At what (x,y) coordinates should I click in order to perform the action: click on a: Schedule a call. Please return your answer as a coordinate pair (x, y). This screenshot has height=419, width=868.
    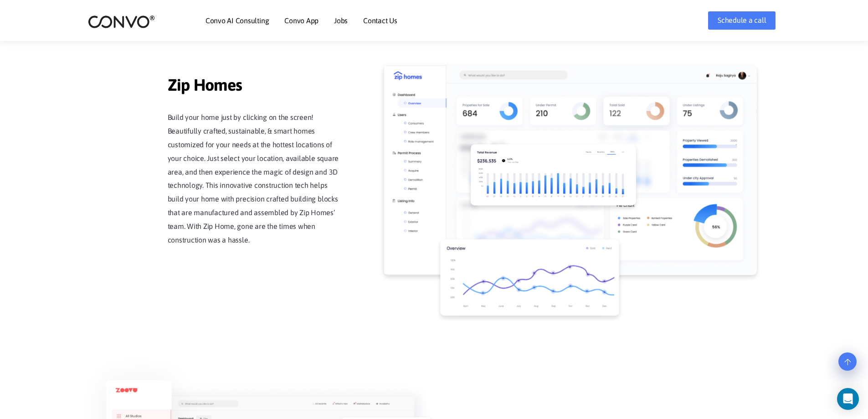
    Looking at the image, I should click on (742, 20).